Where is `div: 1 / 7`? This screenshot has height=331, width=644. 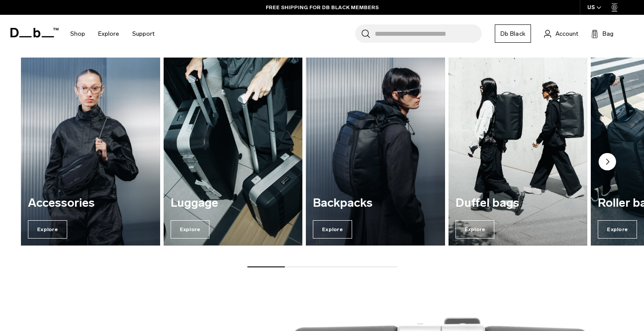 div: 1 / 7 is located at coordinates (90, 151).